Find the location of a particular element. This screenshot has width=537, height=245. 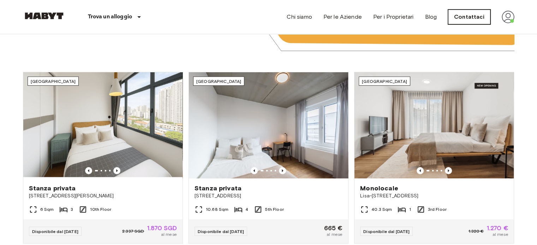

a: Per le Aziende is located at coordinates (342, 17).